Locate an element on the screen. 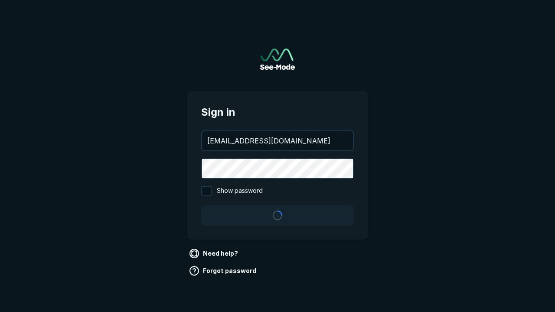 The width and height of the screenshot is (555, 312). input: your@email.com is located at coordinates (277, 141).